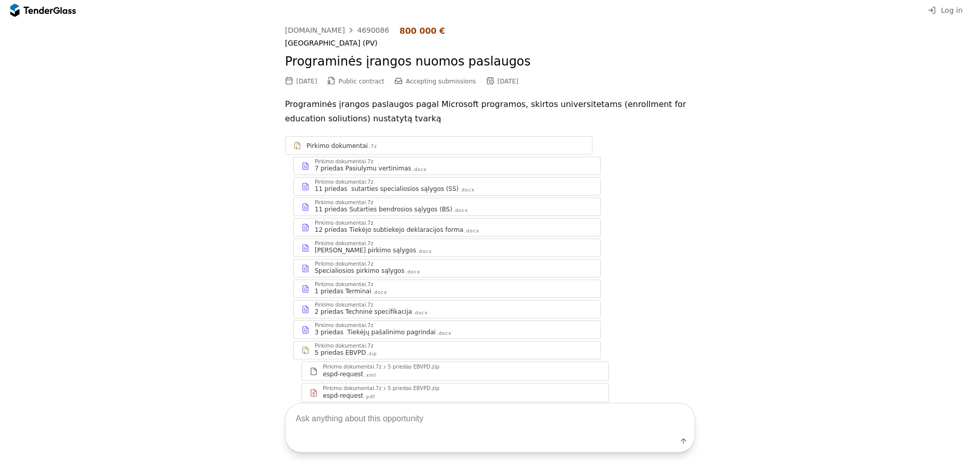 The width and height of the screenshot is (980, 473). What do you see at coordinates (383, 209) in the screenshot?
I see `div: 11 priedas Sutarties bendrosios sąlygos (BS)` at bounding box center [383, 209].